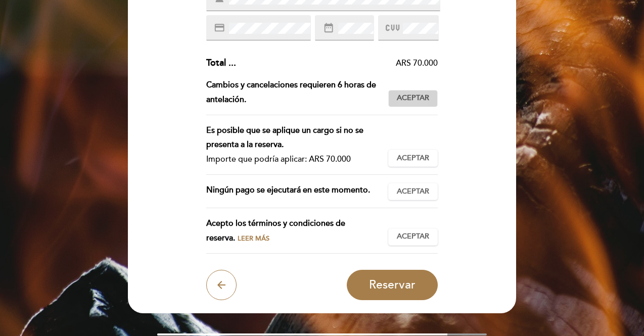  Describe the element at coordinates (337, 63) in the screenshot. I see `div: ARS 70.000` at that location.